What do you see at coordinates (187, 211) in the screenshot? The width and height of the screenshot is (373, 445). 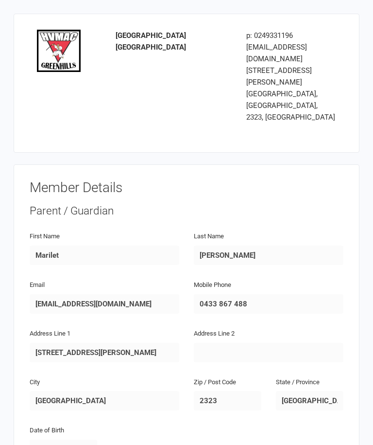 I see `div: Parent / Guardian` at bounding box center [187, 211].